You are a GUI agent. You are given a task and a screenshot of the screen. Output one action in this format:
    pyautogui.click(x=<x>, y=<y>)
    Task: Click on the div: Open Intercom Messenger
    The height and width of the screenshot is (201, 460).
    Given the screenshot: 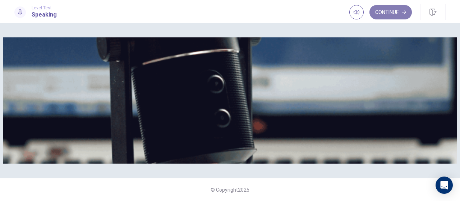 What is the action you would take?
    pyautogui.click(x=444, y=185)
    